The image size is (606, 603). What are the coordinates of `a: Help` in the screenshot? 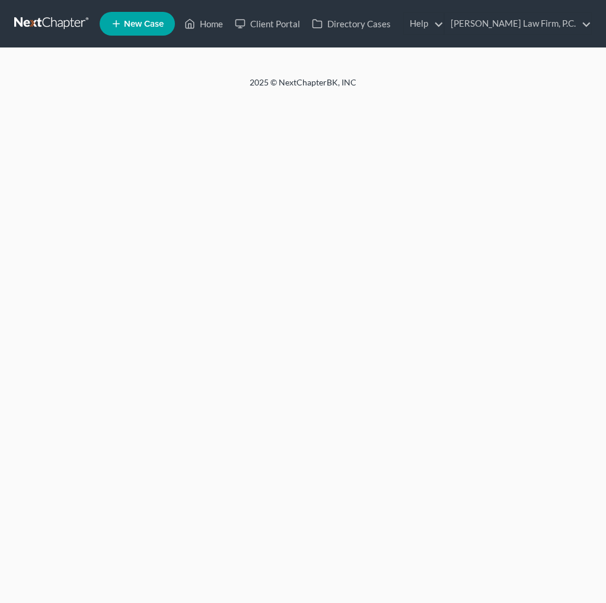 It's located at (423, 24).